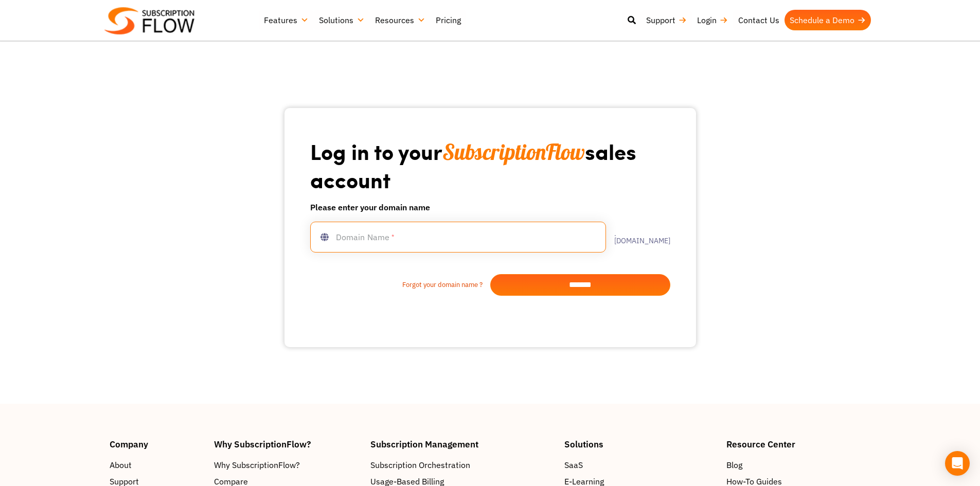 The image size is (980, 486). I want to click on h6: Please enter your domain name, so click(490, 207).